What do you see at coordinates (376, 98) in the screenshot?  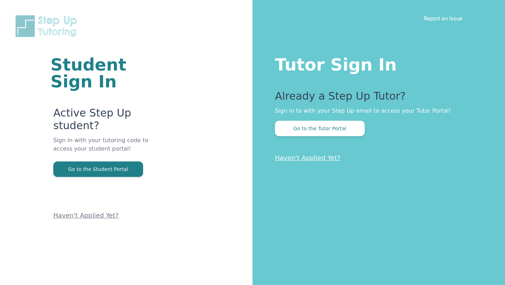 I see `p: Already a Step Up Tutor?` at bounding box center [376, 98].